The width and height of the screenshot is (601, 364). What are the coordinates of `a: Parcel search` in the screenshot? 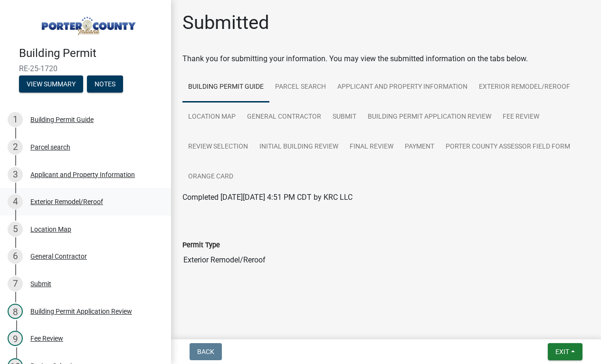 It's located at (300, 87).